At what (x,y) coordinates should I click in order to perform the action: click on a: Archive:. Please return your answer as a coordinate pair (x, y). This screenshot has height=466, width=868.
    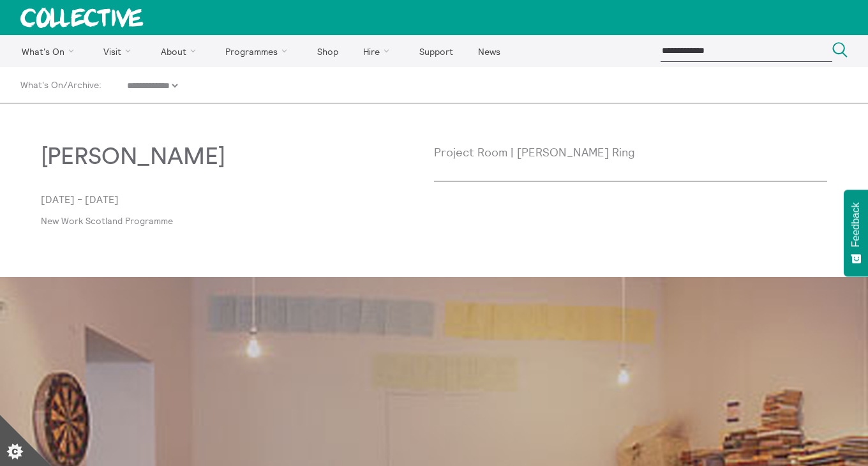
    Looking at the image, I should click on (84, 85).